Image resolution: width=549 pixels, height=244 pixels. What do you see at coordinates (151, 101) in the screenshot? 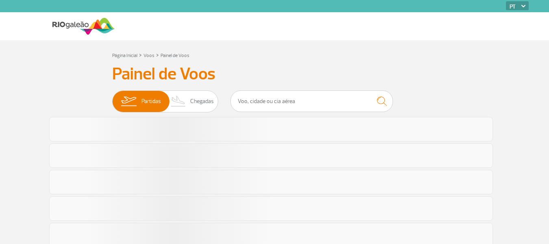
I see `span: Partidas` at bounding box center [151, 101].